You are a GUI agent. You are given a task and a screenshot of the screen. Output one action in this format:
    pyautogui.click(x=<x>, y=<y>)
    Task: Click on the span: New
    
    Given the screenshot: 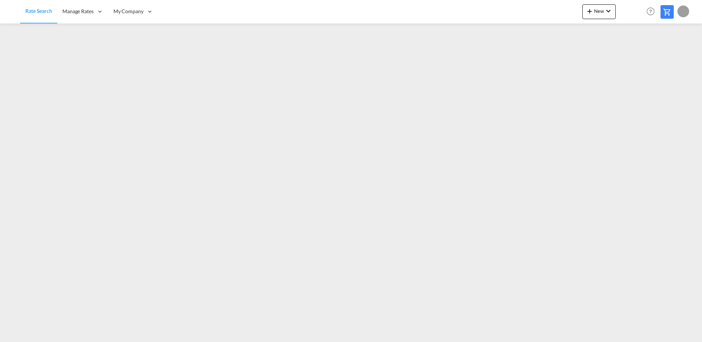 What is the action you would take?
    pyautogui.click(x=599, y=11)
    